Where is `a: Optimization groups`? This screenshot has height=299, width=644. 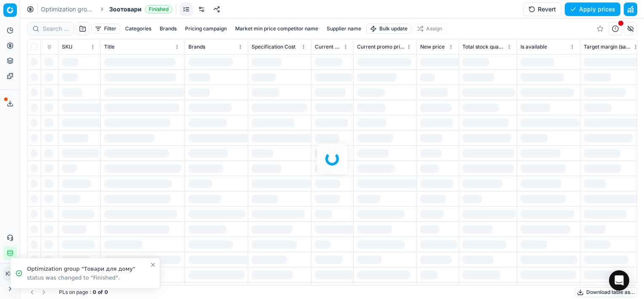 a: Optimization groups is located at coordinates (68, 9).